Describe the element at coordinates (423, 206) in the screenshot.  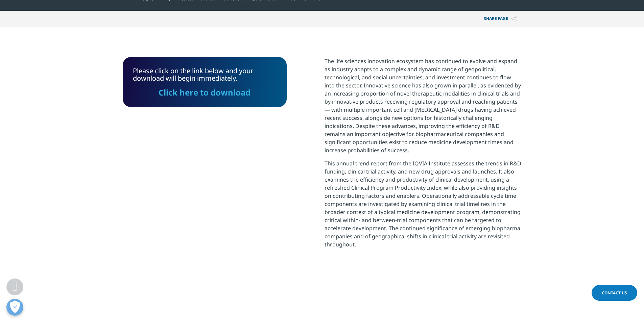
I see `p: This annual trend report from the IQVIA Institute assesses the trends in R&D funding, clinical tr...` at that location.